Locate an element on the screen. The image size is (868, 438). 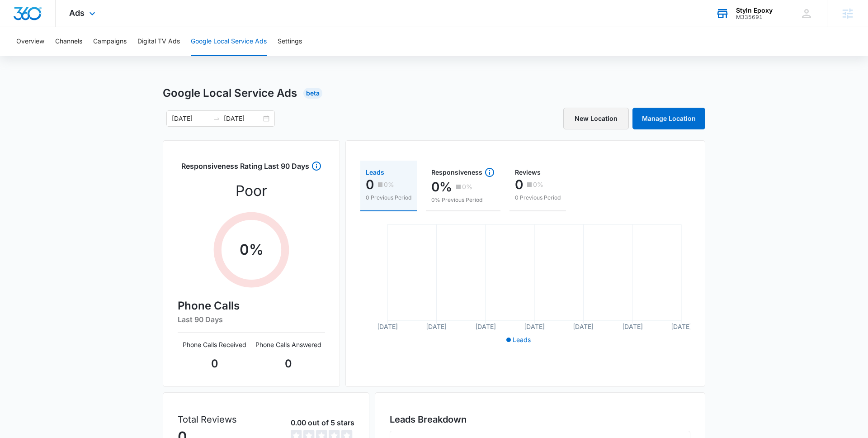
a: New Location is located at coordinates (596, 118).